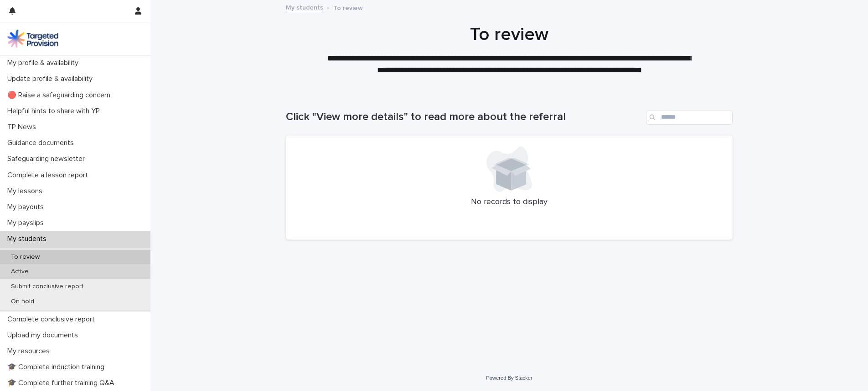 The height and width of the screenshot is (391, 868). I want to click on p: Safeguarding newsletter, so click(48, 159).